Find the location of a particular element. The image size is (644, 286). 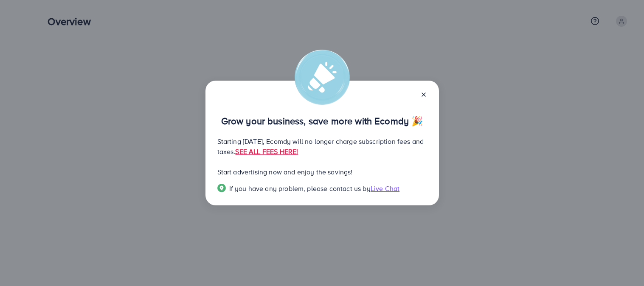

img: Popup guide is located at coordinates (222, 188).